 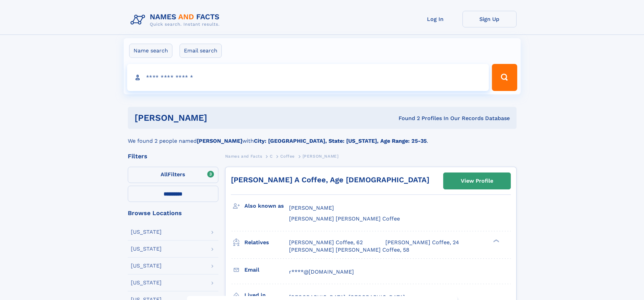 What do you see at coordinates (173, 213) in the screenshot?
I see `div: Browse Locations` at bounding box center [173, 213].